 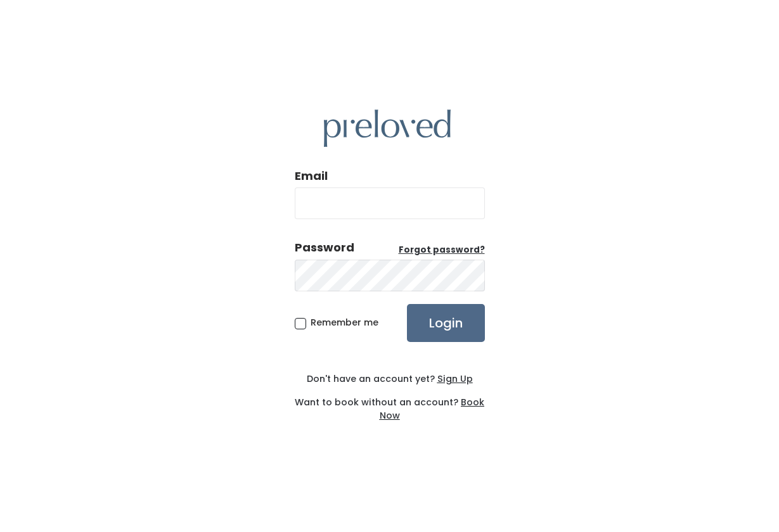 What do you see at coordinates (390, 379) in the screenshot?
I see `div: Don't have an account yet?` at bounding box center [390, 379].